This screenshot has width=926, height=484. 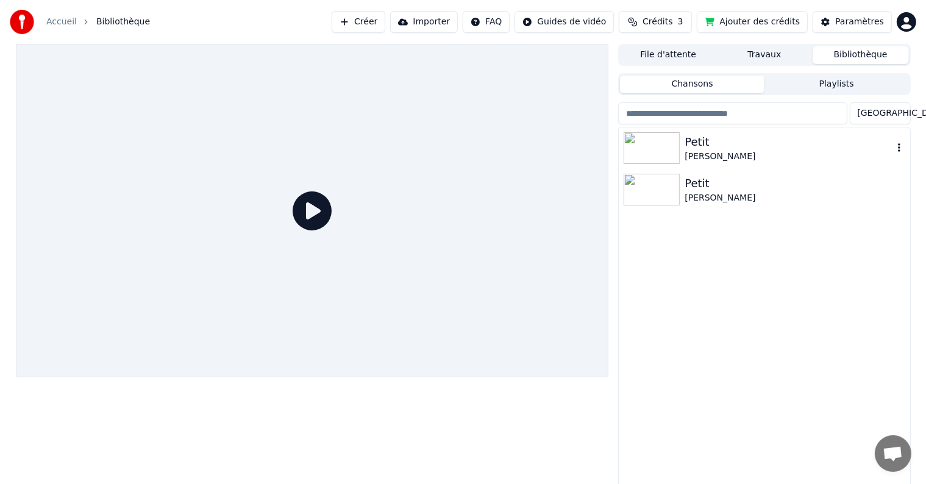 What do you see at coordinates (752, 22) in the screenshot?
I see `button: Ajouter des crédits` at bounding box center [752, 22].